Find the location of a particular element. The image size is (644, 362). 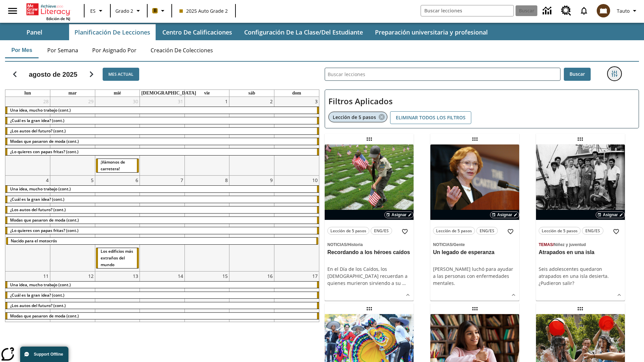

a: 11 de agosto de 2025 is located at coordinates (46, 276).